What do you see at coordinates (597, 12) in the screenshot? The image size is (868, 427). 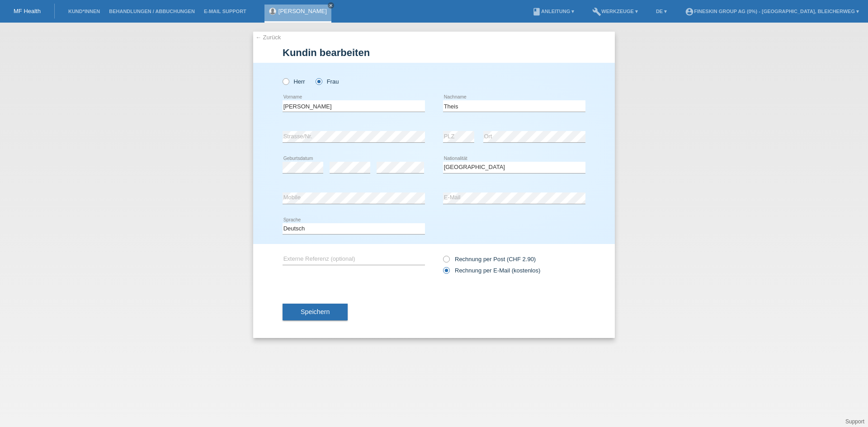 I see `i: build` at bounding box center [597, 12].